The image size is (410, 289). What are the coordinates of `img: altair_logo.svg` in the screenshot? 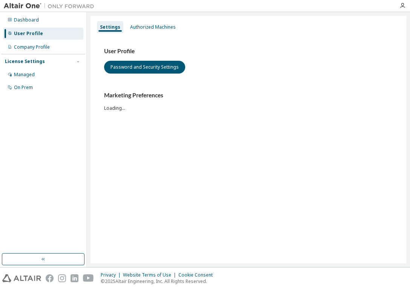 It's located at (22, 278).